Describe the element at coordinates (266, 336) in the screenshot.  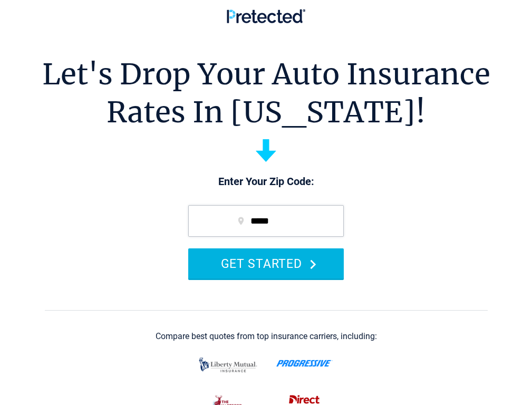
I see `div: Compare best quotes from top insurance carriers, including:` at that location.